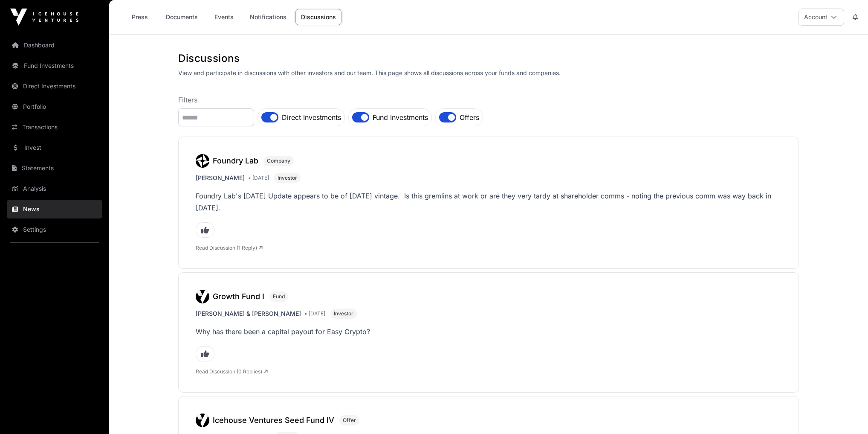  I want to click on a: Press, so click(139, 17).